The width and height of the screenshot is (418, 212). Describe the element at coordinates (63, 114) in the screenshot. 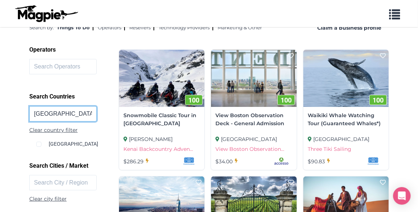

I see `input: Search Country` at that location.